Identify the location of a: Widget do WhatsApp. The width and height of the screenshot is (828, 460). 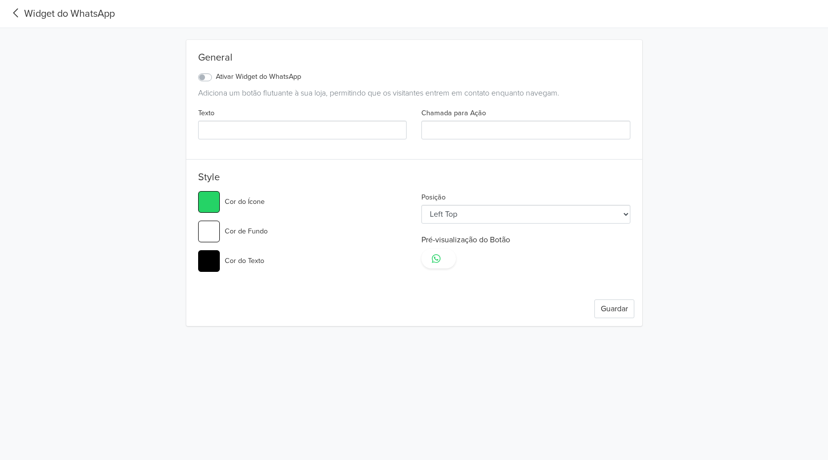
(61, 14).